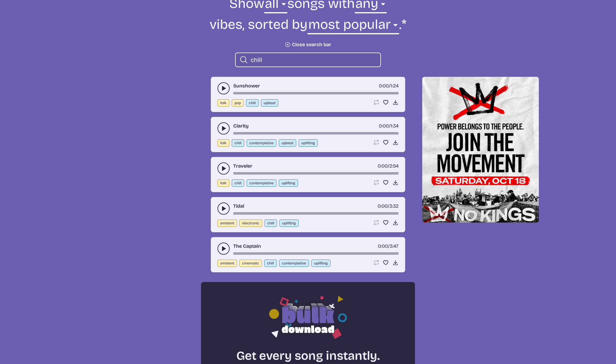  What do you see at coordinates (308, 356) in the screenshot?
I see `h2: Get every song instantly.` at bounding box center [308, 356].